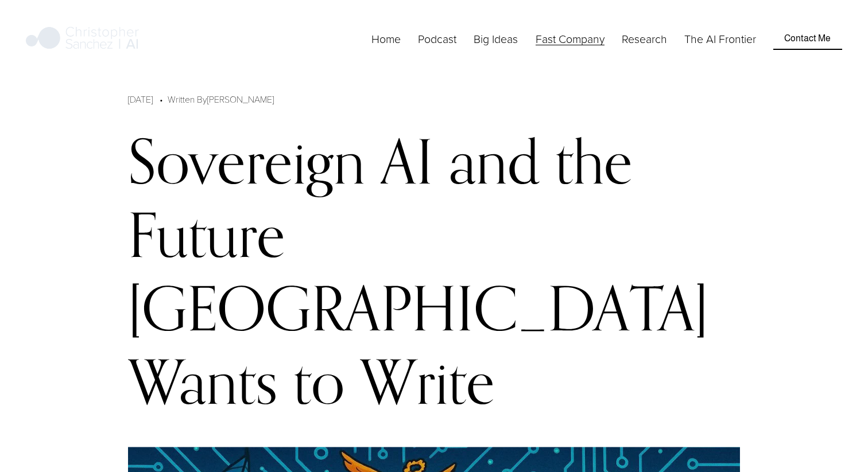 The width and height of the screenshot is (868, 472). What do you see at coordinates (570, 39) in the screenshot?
I see `span: Fast Company` at bounding box center [570, 39].